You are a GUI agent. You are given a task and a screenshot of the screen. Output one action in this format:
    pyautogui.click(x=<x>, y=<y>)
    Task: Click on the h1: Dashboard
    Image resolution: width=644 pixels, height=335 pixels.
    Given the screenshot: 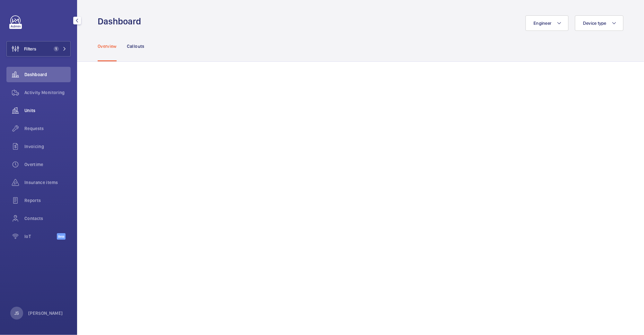 What is the action you would take?
    pyautogui.click(x=121, y=21)
    